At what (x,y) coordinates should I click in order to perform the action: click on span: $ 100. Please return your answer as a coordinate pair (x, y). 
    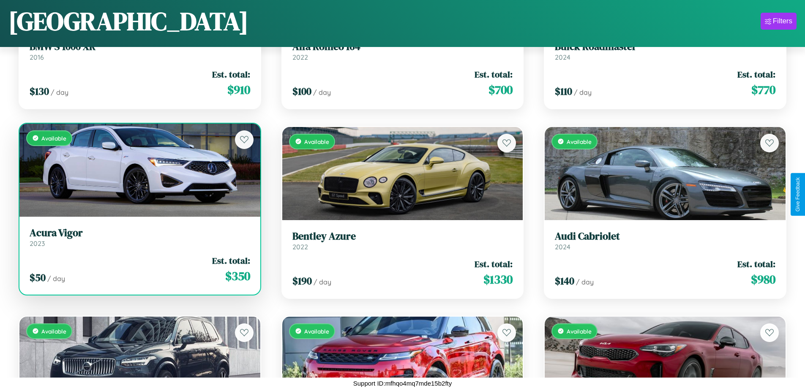
    Looking at the image, I should click on (302, 91).